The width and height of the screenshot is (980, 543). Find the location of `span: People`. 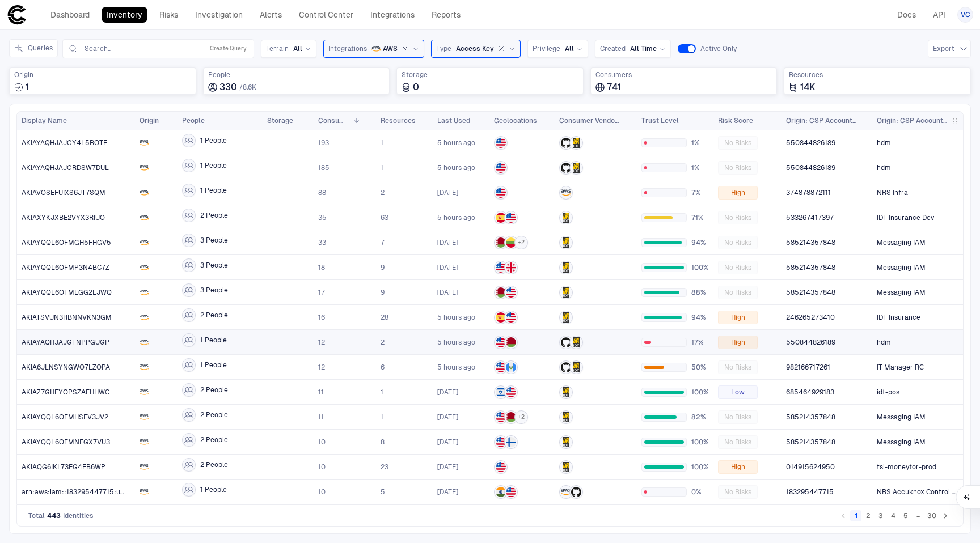

span: People is located at coordinates (194, 120).